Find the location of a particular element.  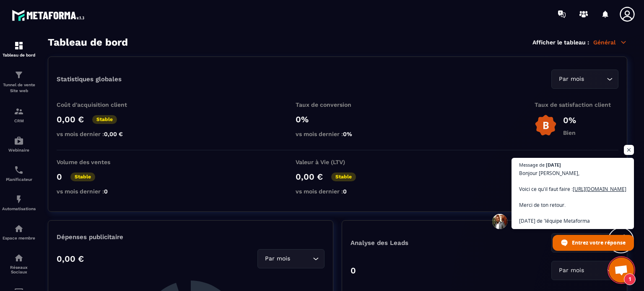

a: formationformationTableau de bord is located at coordinates (19, 49).